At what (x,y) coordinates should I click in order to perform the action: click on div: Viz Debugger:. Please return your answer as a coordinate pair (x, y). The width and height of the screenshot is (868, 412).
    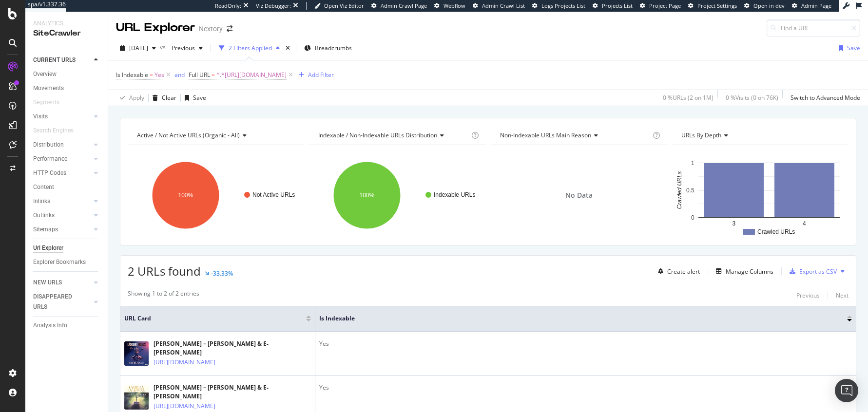
    Looking at the image, I should click on (273, 6).